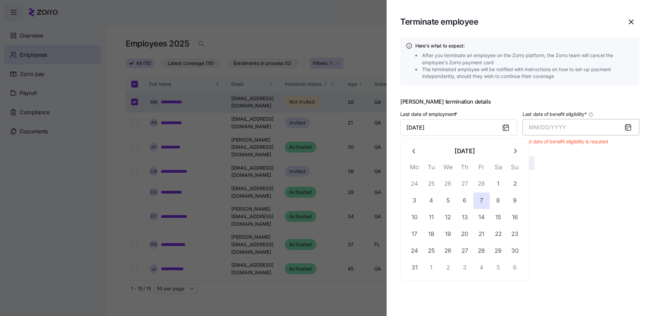  Describe the element at coordinates (431, 217) in the screenshot. I see `button: 11 March 2025` at that location.